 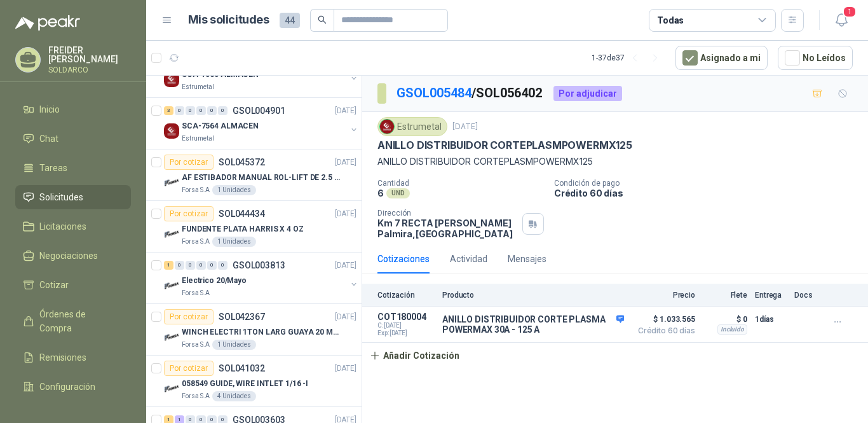 What do you see at coordinates (708, 192) in the screenshot?
I see `p: Crédito 60 días` at bounding box center [708, 192].